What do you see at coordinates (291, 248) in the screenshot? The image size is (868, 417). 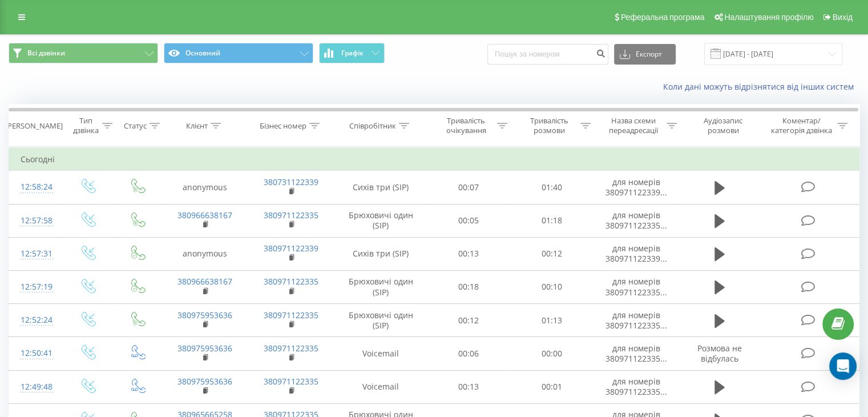 I see `a: 380971122339` at bounding box center [291, 248].